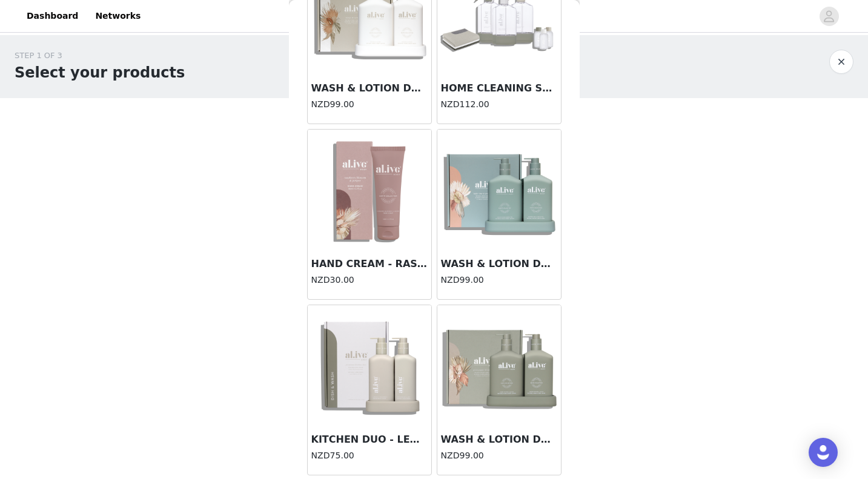 This screenshot has height=479, width=868. I want to click on div: STEP 1 OF 3, so click(100, 56).